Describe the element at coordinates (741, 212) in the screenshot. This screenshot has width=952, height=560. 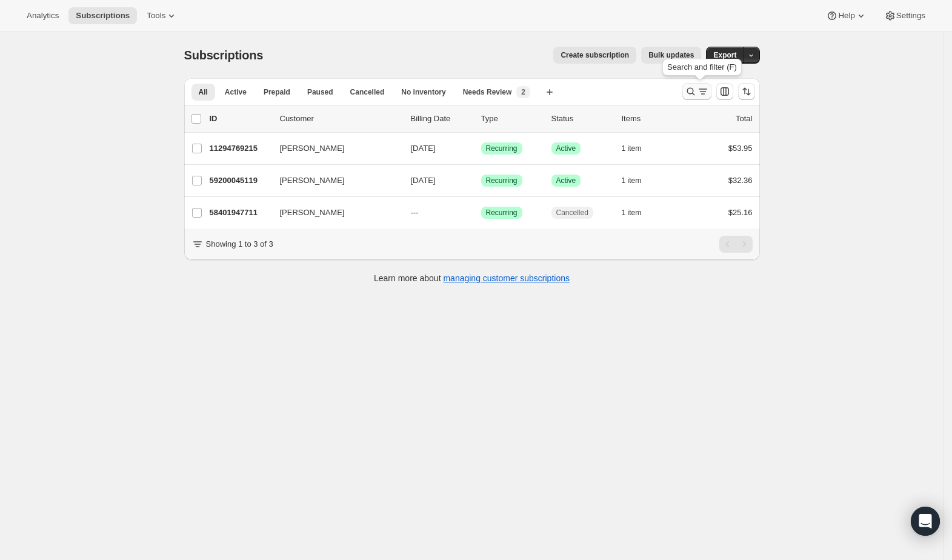
I see `span: $25.16` at that location.